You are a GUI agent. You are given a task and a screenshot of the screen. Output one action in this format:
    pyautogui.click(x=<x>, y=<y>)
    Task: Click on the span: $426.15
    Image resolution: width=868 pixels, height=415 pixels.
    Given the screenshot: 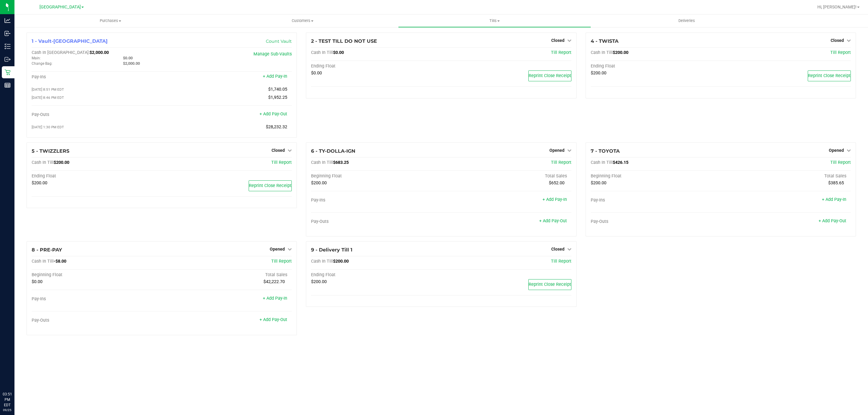 What is the action you would take?
    pyautogui.click(x=620, y=162)
    